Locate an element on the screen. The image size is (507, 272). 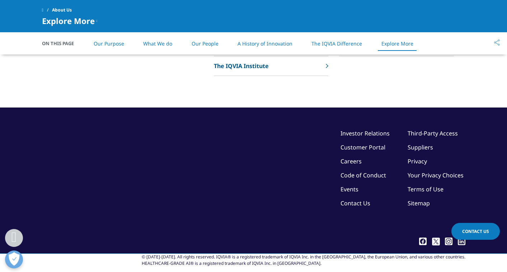
a: Careers is located at coordinates (351, 161).